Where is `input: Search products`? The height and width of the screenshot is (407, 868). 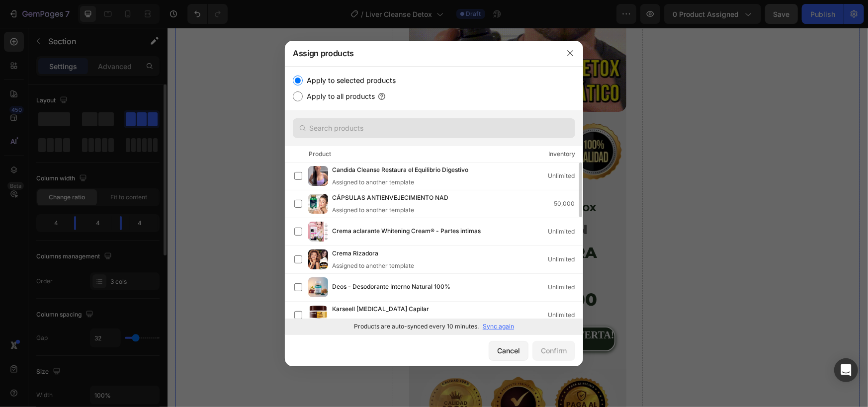
input: Search products is located at coordinates (434, 128).